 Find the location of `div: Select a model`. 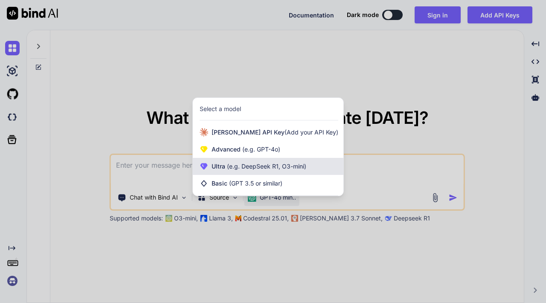

div: Select a model is located at coordinates (220, 109).